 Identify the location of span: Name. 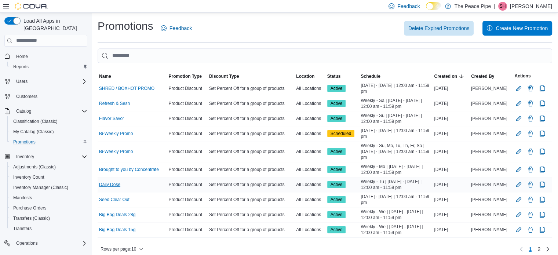
(105, 76).